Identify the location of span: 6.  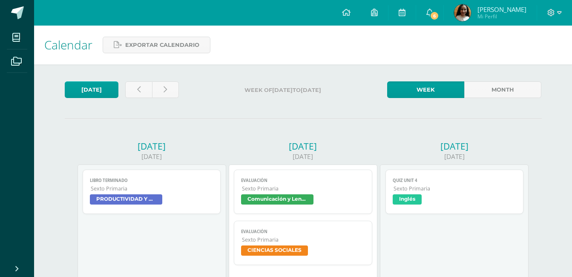
(435, 16).